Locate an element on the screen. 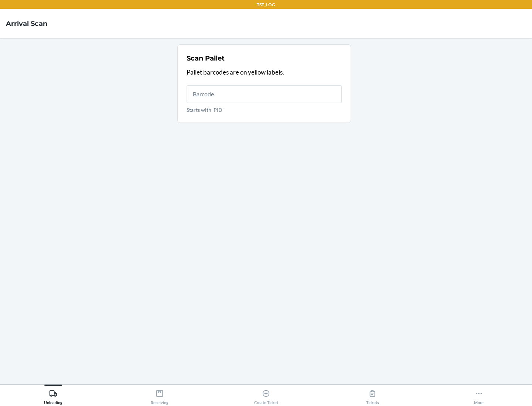  h2: Scan Pallet is located at coordinates (205, 58).